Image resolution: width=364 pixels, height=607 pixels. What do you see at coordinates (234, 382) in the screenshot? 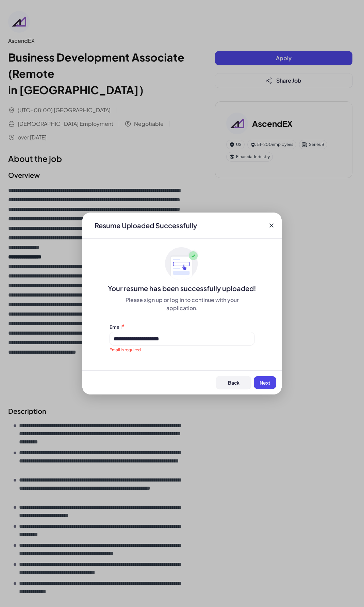
I see `span: Back` at bounding box center [234, 382].